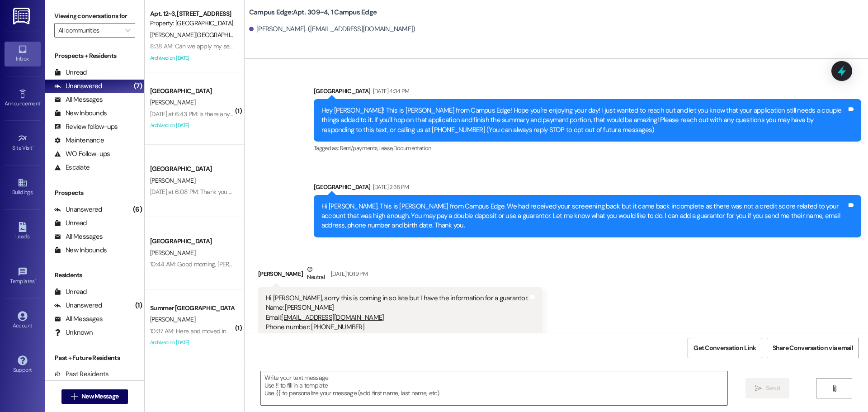  I want to click on div: Escalate, so click(72, 167).